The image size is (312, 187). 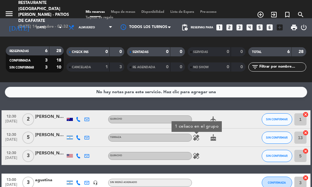 I want to click on i: add_circle_outline, so click(x=261, y=15).